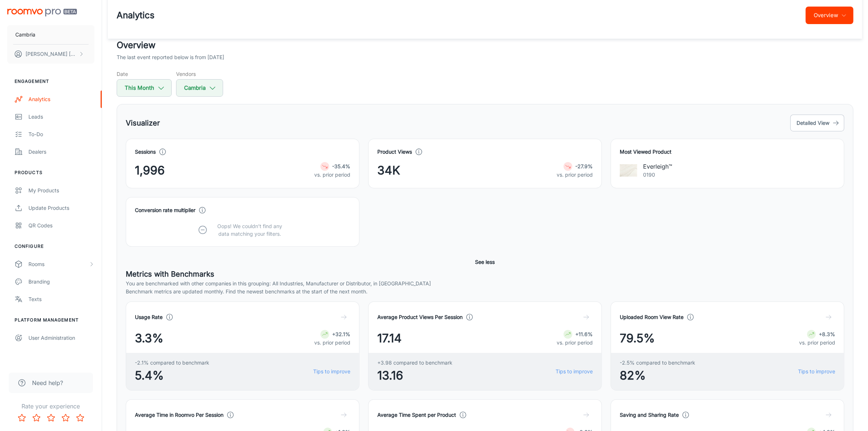  What do you see at coordinates (80, 417) in the screenshot?
I see `button: Rate 5 star` at bounding box center [80, 417].